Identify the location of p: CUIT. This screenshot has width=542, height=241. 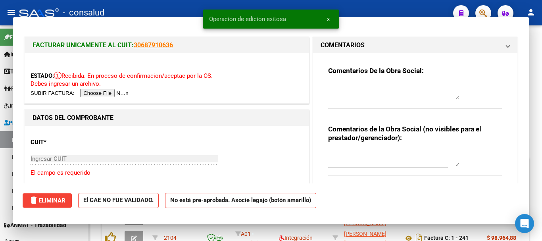
(71, 142).